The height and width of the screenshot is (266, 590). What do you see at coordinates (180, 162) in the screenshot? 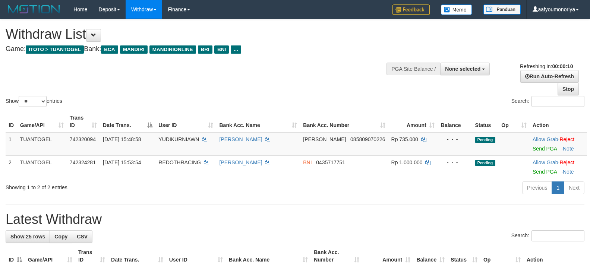
I see `span: REDOTHRACING` at bounding box center [180, 162].